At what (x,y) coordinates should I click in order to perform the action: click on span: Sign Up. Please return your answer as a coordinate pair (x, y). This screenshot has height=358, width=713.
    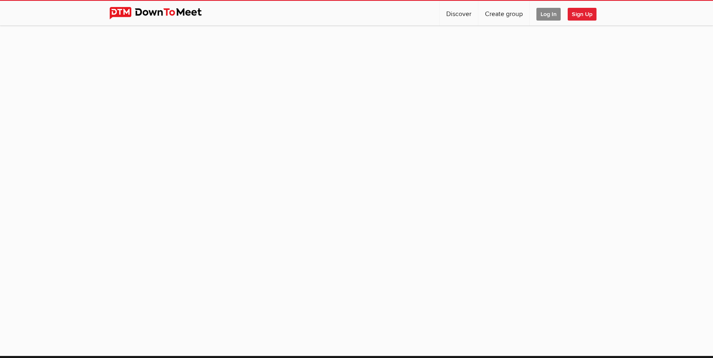
    Looking at the image, I should click on (582, 14).